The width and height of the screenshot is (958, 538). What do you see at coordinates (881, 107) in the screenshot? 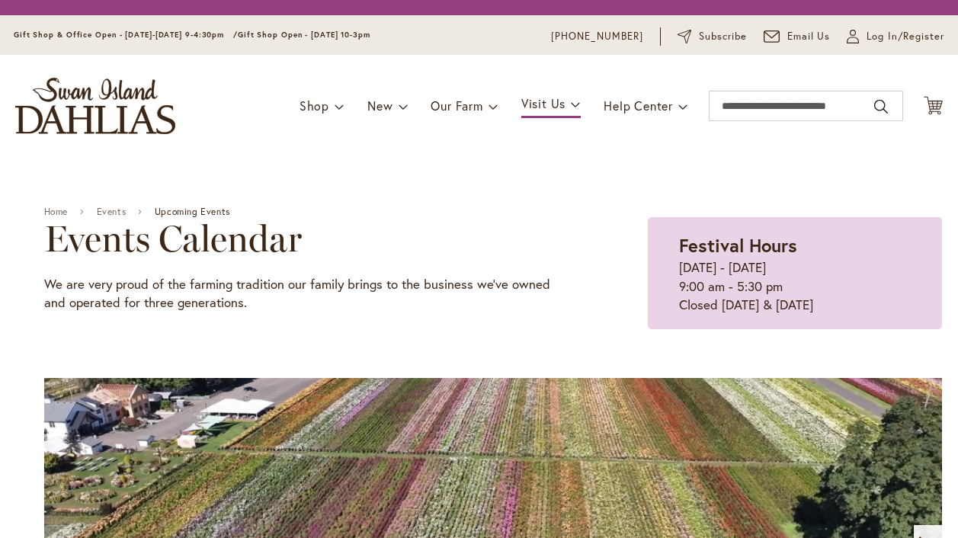
I see `button: Search` at bounding box center [881, 107].